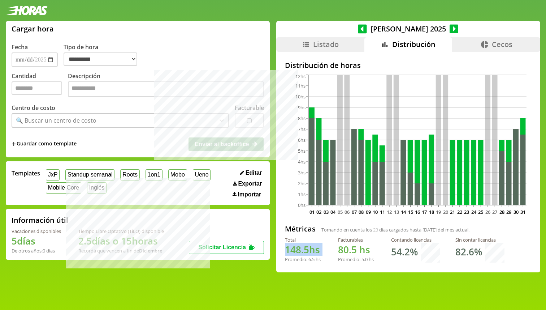  Describe the element at coordinates (40, 220) in the screenshot. I see `h2: Información útil` at that location.